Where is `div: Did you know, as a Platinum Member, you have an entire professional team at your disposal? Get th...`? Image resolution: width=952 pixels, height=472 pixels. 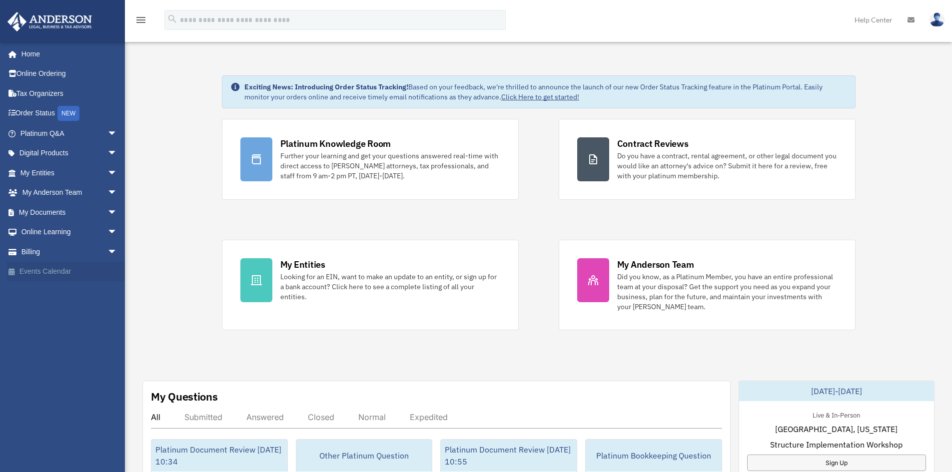 div: Did you know, as a Platinum Member, you have an entire professional team at your disposal? Get th... is located at coordinates (727, 292).